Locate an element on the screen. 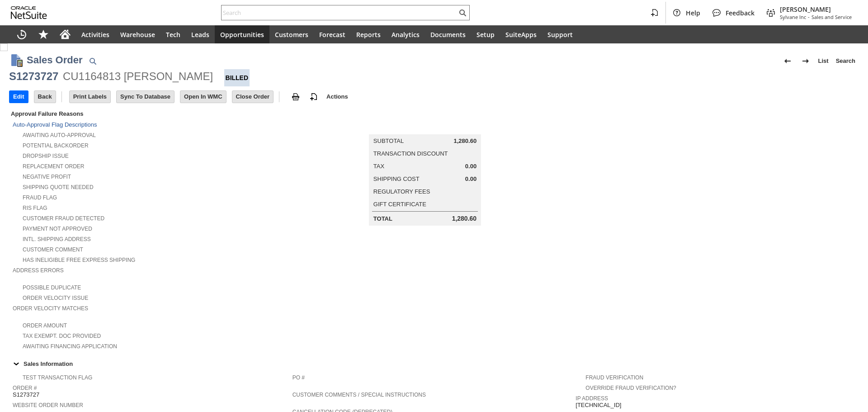 This screenshot has height=412, width=868. img: Previous is located at coordinates (787, 61).